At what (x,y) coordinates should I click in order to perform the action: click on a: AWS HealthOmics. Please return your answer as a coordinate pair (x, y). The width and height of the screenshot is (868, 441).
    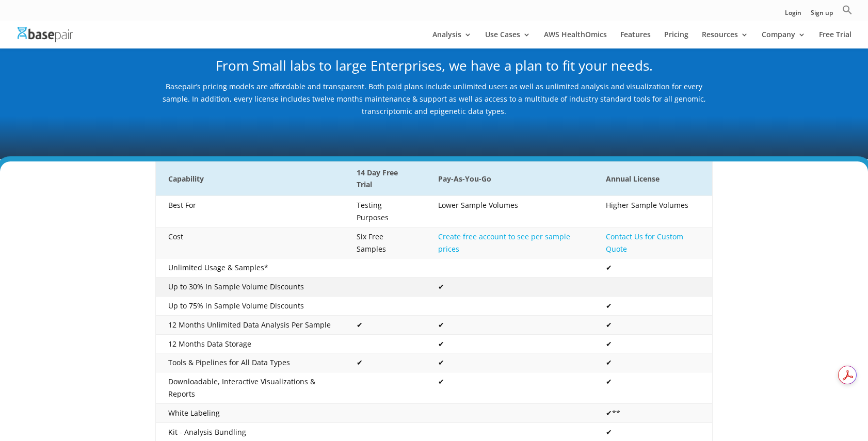
    Looking at the image, I should click on (575, 40).